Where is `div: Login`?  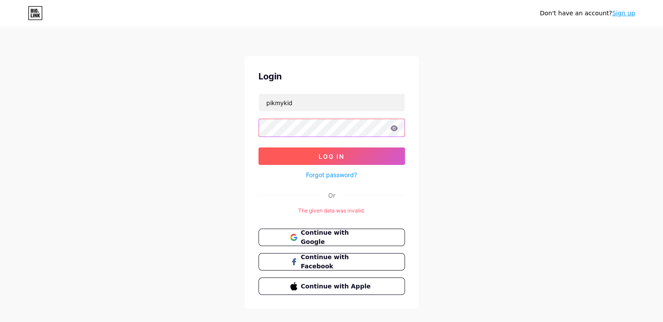
div: Login is located at coordinates (332, 76).